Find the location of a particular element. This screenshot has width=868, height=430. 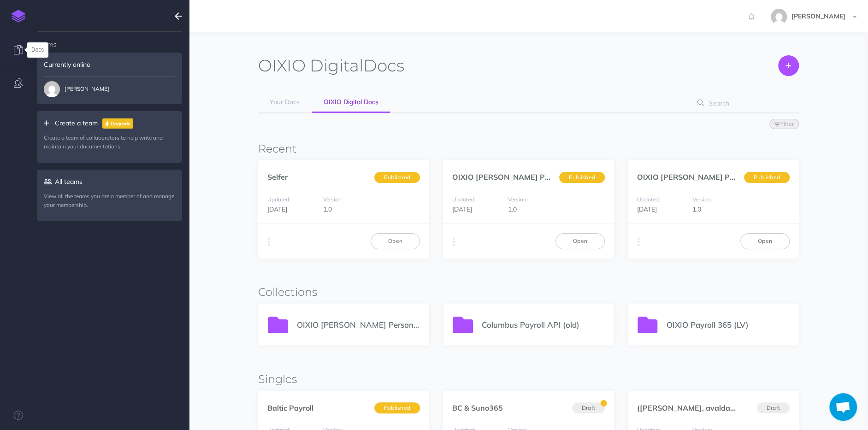

a: BC & Suno365 is located at coordinates (477, 408).